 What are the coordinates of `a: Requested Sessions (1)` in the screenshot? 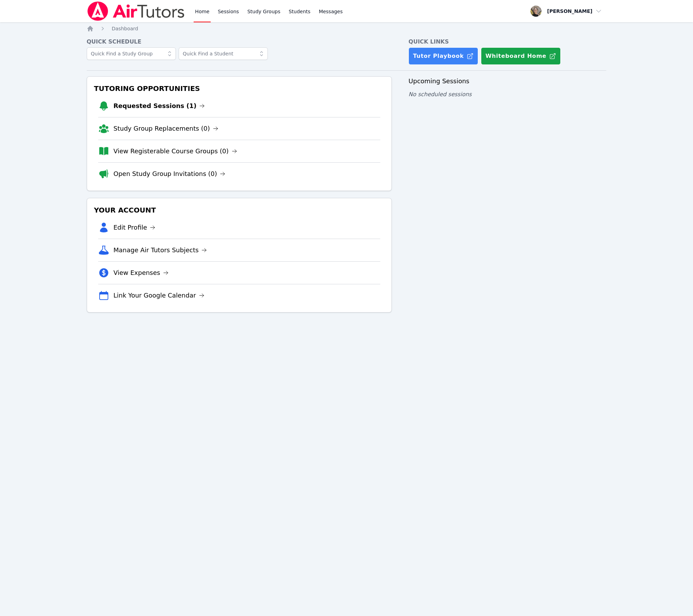 It's located at (159, 106).